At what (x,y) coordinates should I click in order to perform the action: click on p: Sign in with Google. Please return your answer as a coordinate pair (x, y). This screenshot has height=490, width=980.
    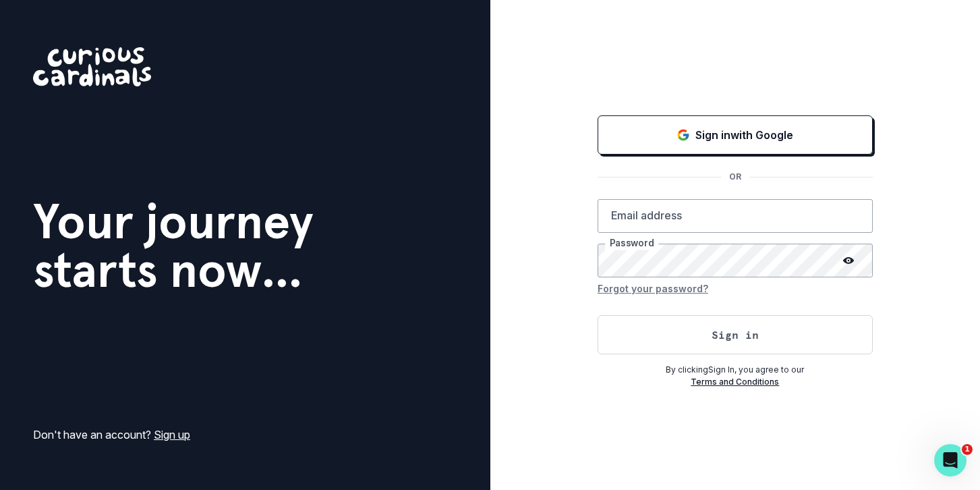
    Looking at the image, I should click on (744, 135).